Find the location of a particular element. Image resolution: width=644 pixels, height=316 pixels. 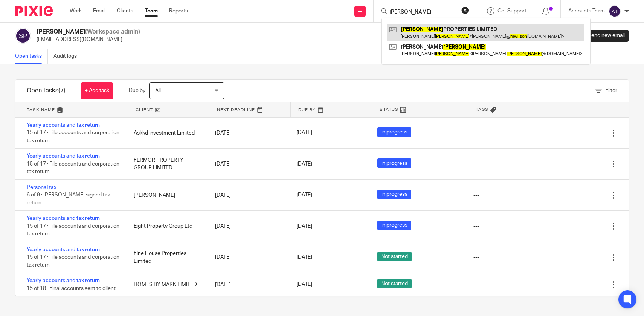

span: 15 of 18 · Final accounts sent to client is located at coordinates (71, 288).